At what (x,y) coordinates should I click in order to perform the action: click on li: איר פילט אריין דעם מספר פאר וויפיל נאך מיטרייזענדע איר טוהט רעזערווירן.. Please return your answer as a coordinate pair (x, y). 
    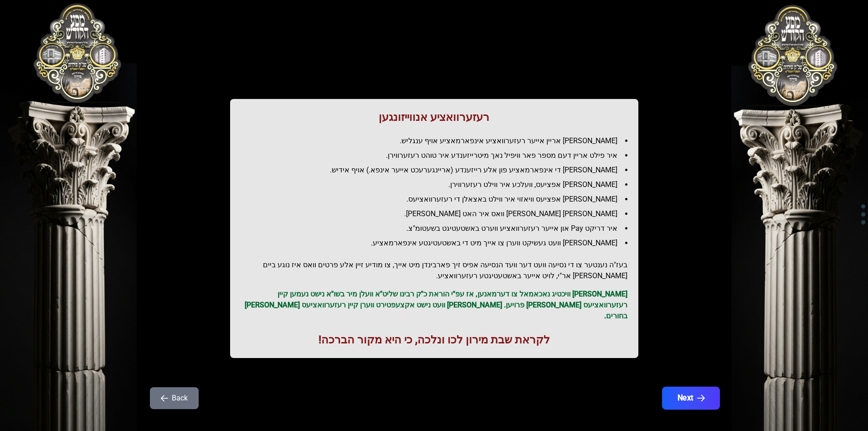
    Looking at the image, I should click on (438, 156).